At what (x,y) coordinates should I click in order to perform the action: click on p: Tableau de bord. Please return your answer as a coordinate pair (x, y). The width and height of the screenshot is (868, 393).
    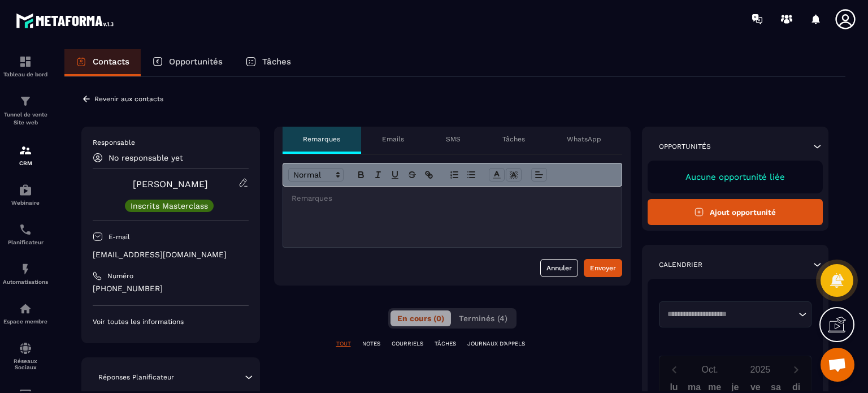
    Looking at the image, I should click on (25, 74).